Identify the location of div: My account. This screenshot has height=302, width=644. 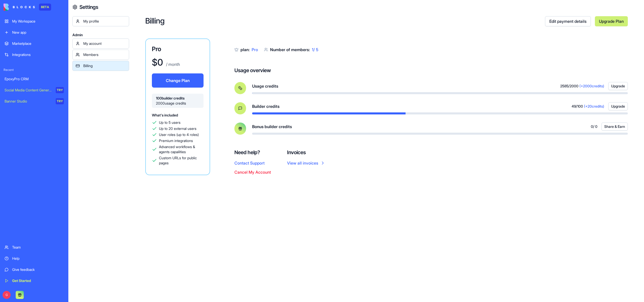
(105, 44).